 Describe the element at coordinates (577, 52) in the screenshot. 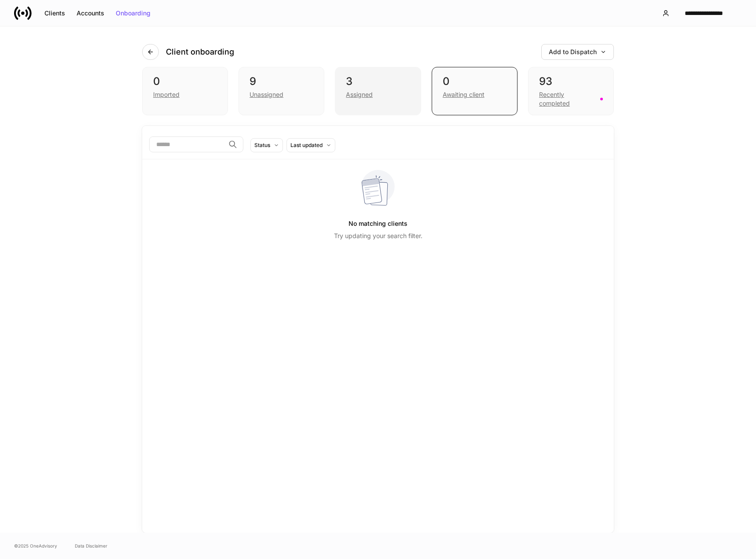

I see `button: Add to Dispatch` at that location.